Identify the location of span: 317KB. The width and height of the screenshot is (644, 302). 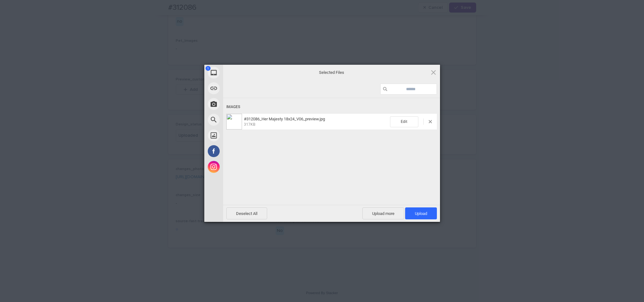
(249, 125).